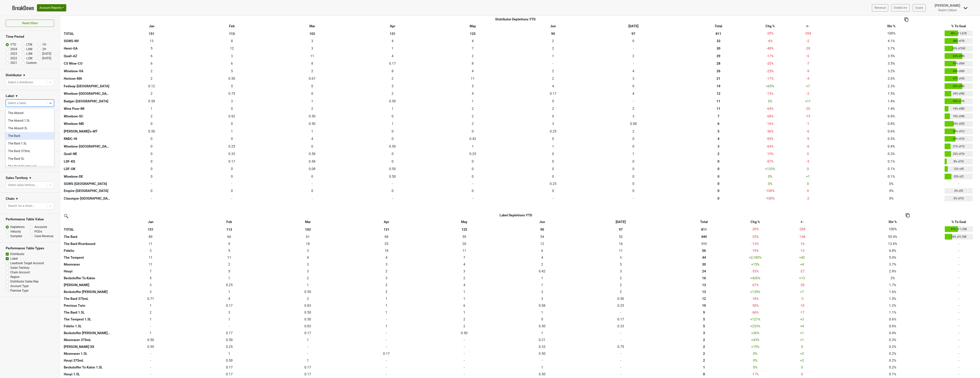 Image resolution: width=980 pixels, height=378 pixels. Describe the element at coordinates (393, 94) in the screenshot. I see `td: 1.5` at that location.